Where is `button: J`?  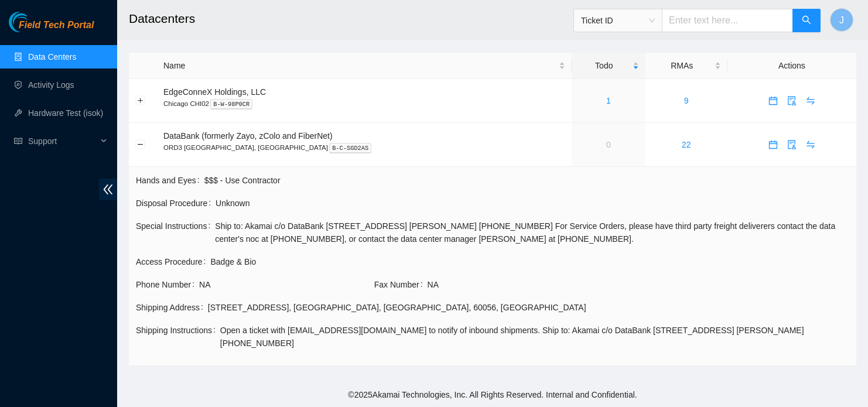 button: J is located at coordinates (842, 20).